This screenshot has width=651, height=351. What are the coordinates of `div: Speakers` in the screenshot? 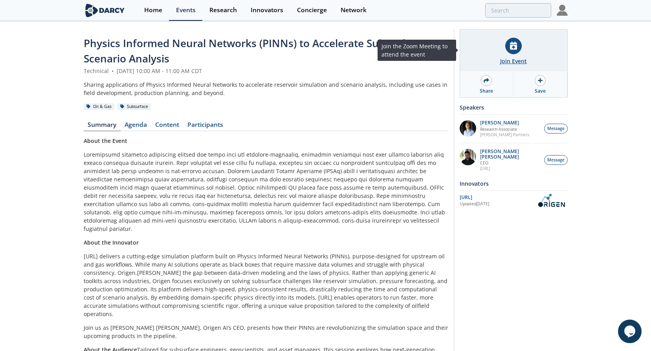 It's located at (514, 107).